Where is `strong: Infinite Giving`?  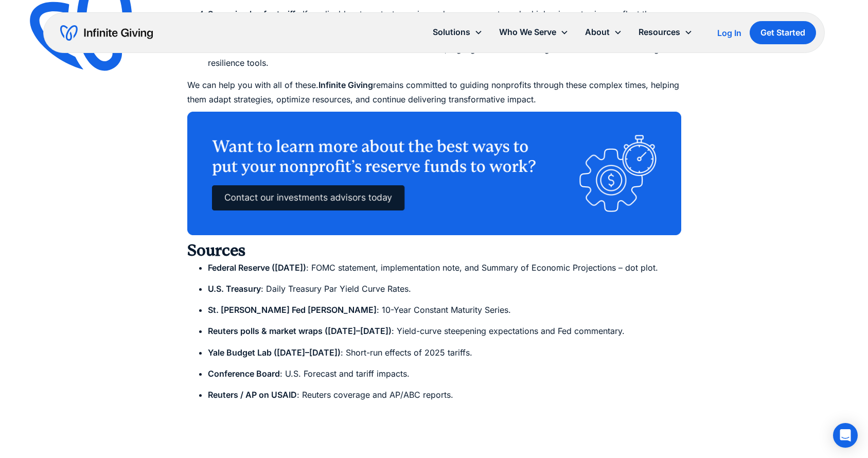
strong: Infinite Giving is located at coordinates (346, 85).